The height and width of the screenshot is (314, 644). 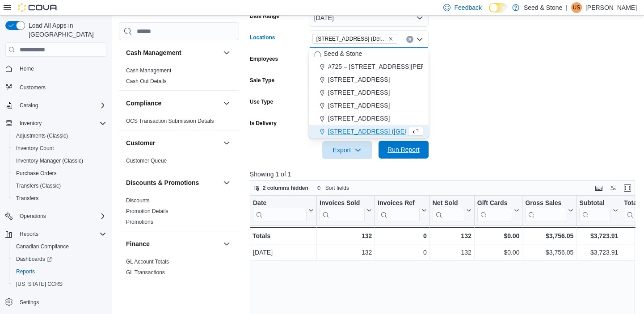 I want to click on span: Cash Management, so click(x=149, y=71).